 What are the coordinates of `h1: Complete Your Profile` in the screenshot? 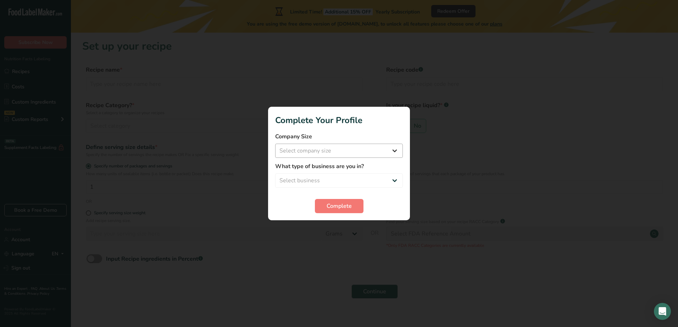 It's located at (339, 120).